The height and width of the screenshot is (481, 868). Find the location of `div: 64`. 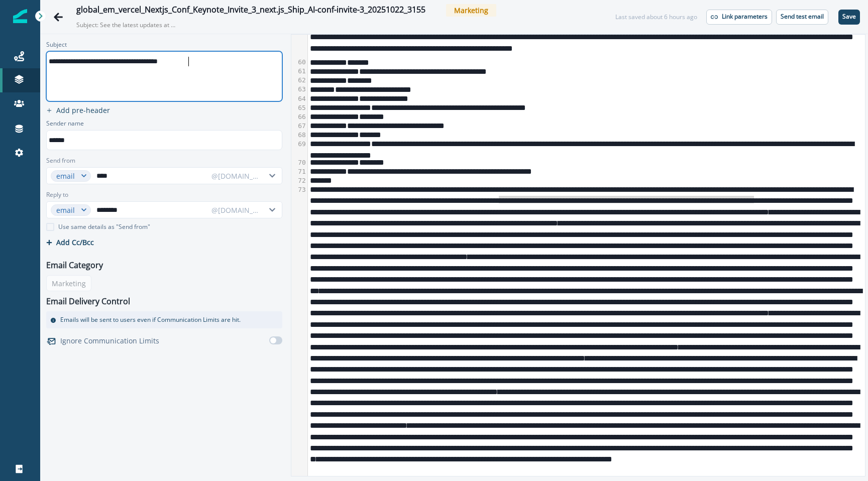

div: 64 is located at coordinates (299, 99).